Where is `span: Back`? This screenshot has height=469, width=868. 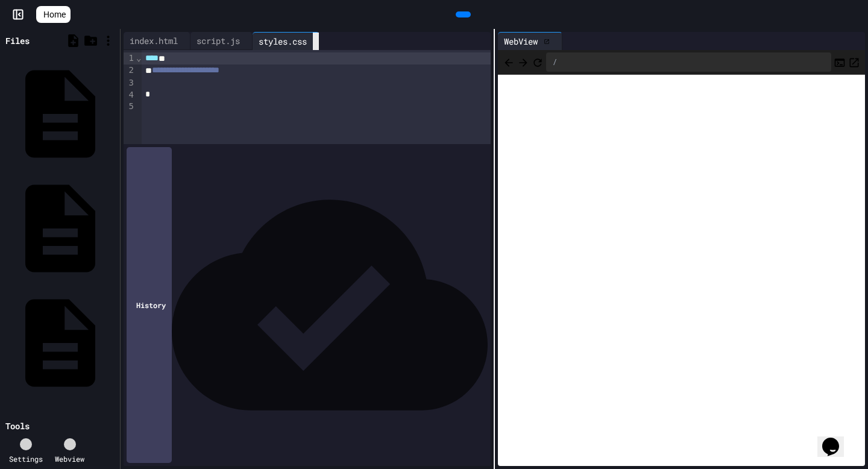
span: Back is located at coordinates (509, 62).